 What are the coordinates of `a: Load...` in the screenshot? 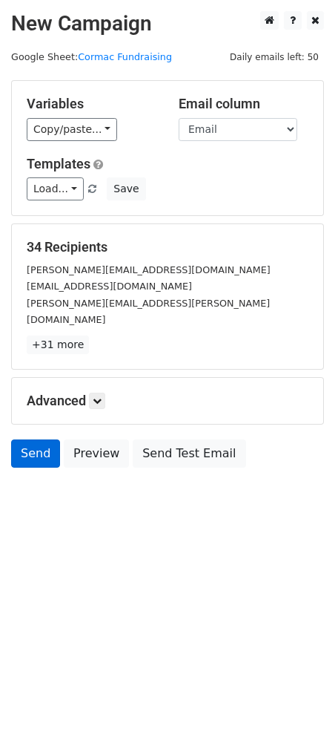 It's located at (55, 188).